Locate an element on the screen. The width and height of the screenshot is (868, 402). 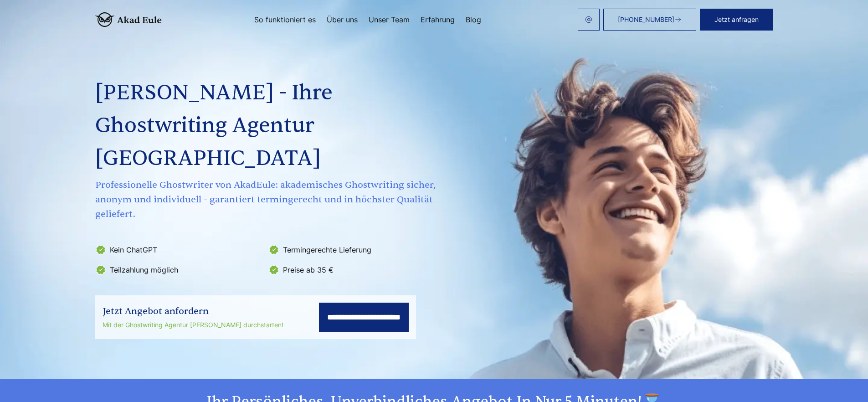
a: Blog is located at coordinates (473, 19).